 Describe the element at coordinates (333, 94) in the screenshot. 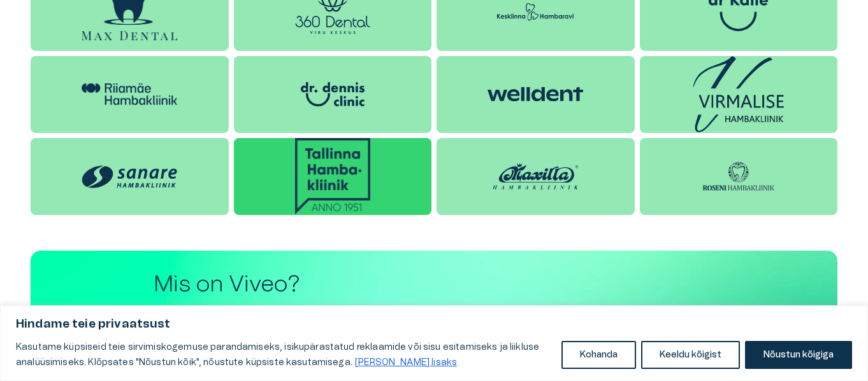

I see `a: Dr. Dennis Clinic logo` at that location.